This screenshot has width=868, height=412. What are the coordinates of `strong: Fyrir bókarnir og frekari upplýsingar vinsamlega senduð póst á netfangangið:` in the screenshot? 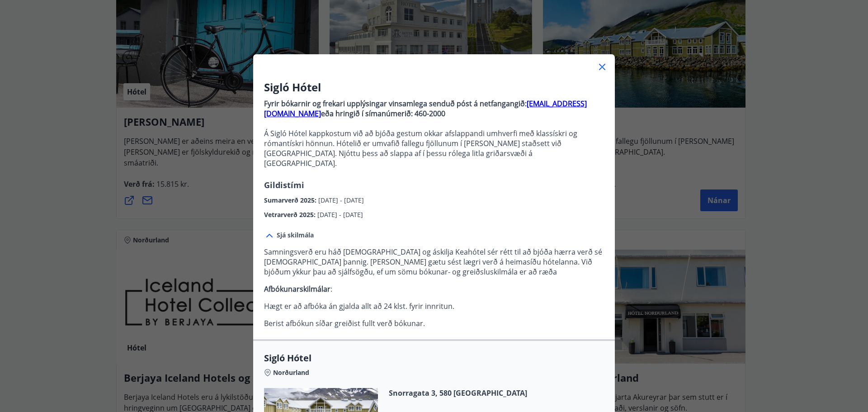 It's located at (395, 103).